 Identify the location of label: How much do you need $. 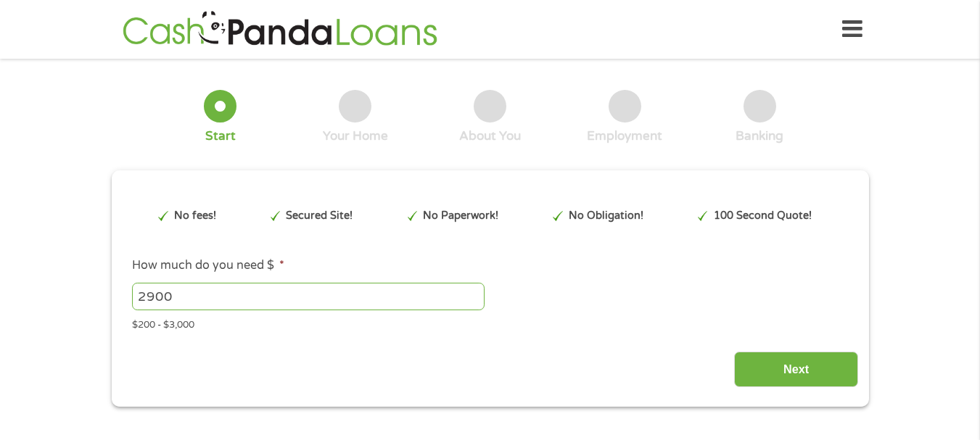
(208, 266).